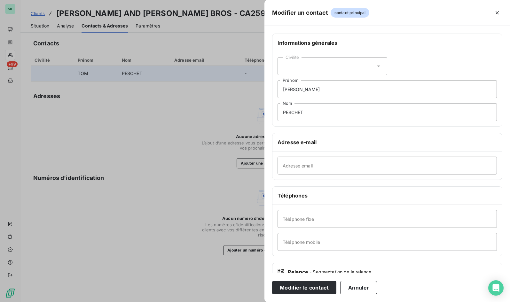  What do you see at coordinates (387, 142) in the screenshot?
I see `h6: Adresse e-mail` at bounding box center [387, 142].